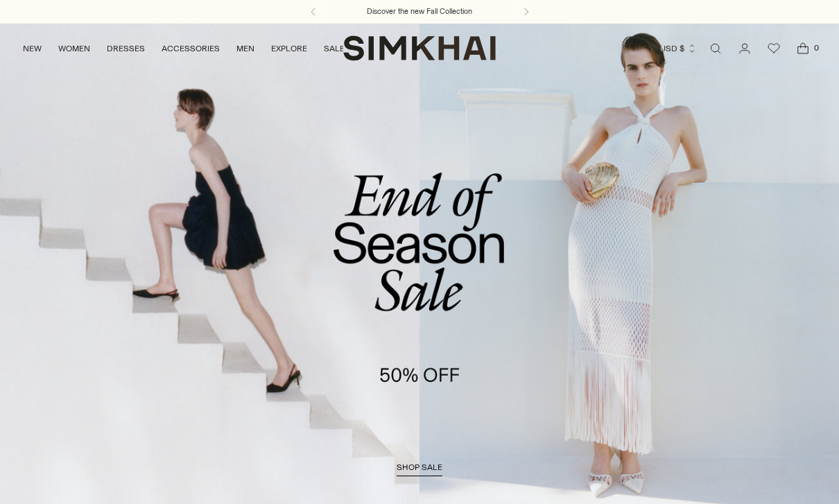 This screenshot has height=504, width=839. What do you see at coordinates (715, 49) in the screenshot?
I see `a: Open search modal` at bounding box center [715, 49].